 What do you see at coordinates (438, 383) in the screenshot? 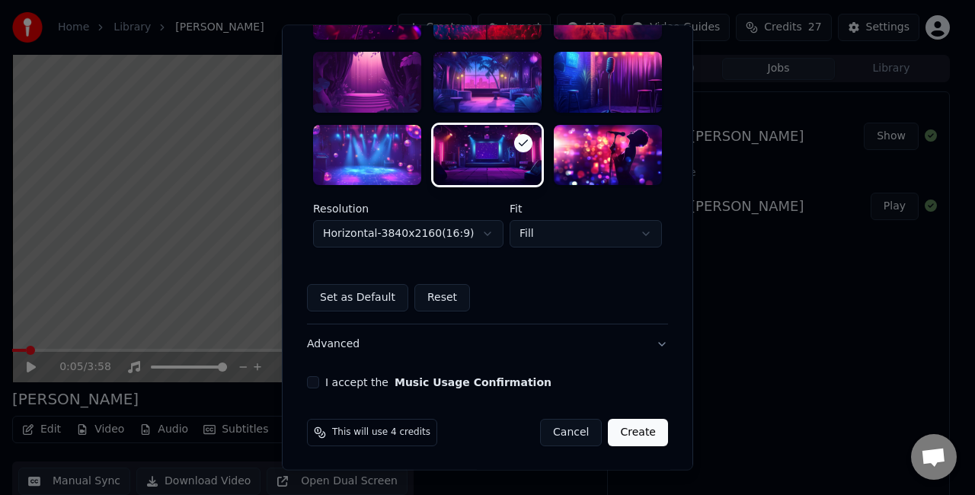
I see `label: I accept the` at bounding box center [438, 383].